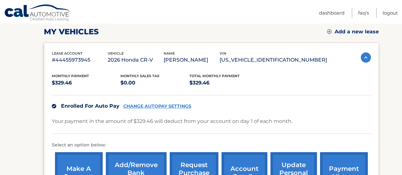 The image size is (402, 175). I want to click on img: add.svg, so click(329, 31).